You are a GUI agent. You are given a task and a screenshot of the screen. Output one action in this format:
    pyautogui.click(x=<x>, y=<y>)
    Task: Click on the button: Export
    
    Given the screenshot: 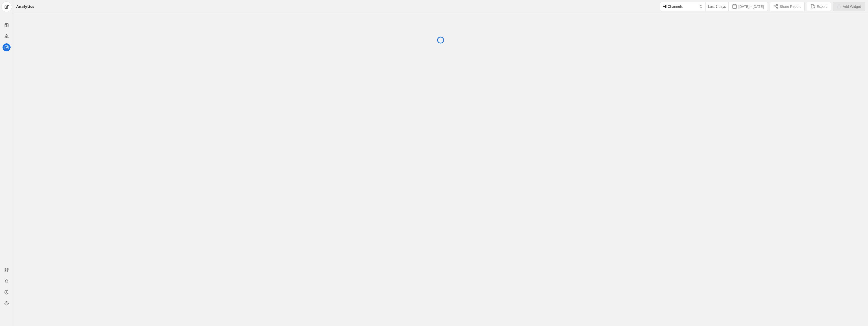 What is the action you would take?
    pyautogui.click(x=818, y=7)
    